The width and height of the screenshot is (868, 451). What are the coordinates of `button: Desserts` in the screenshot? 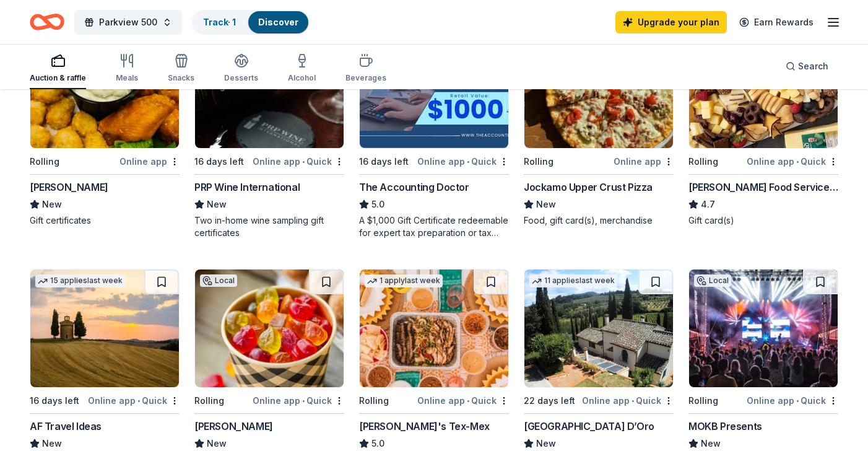 It's located at (241, 68).